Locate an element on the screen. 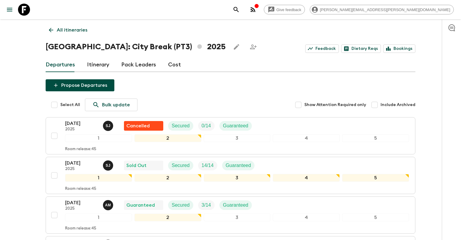 The image size is (461, 240). button: Propose Departures is located at coordinates (80, 85).